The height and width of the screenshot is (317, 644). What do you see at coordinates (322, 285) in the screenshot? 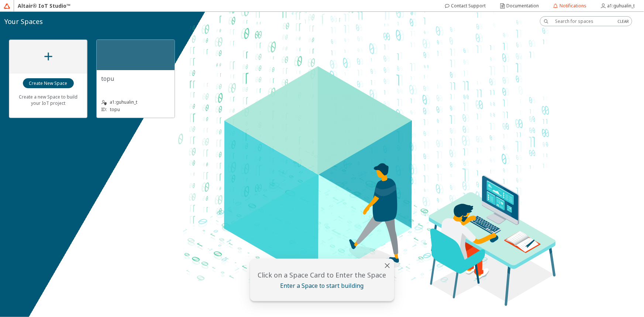
I see `unity-typography: Enter a Space to start building` at bounding box center [322, 285].